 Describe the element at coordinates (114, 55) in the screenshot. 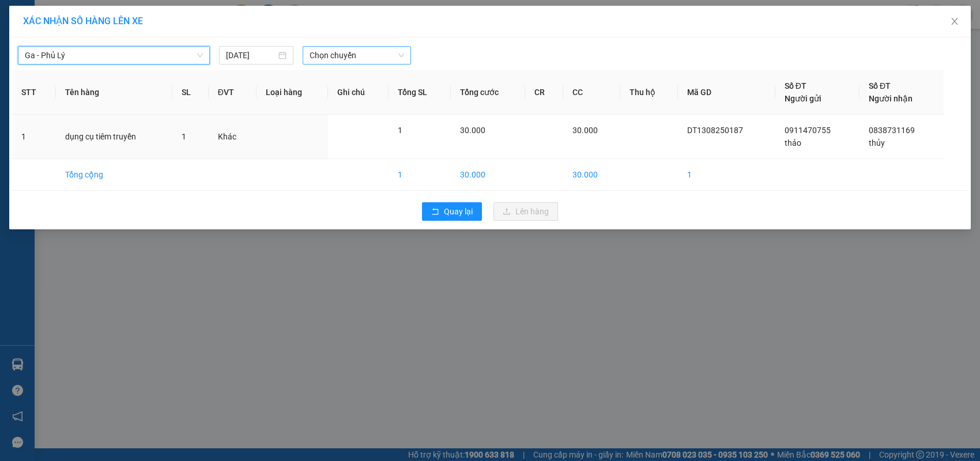

I see `span: Ga - Phủ Lý` at that location.